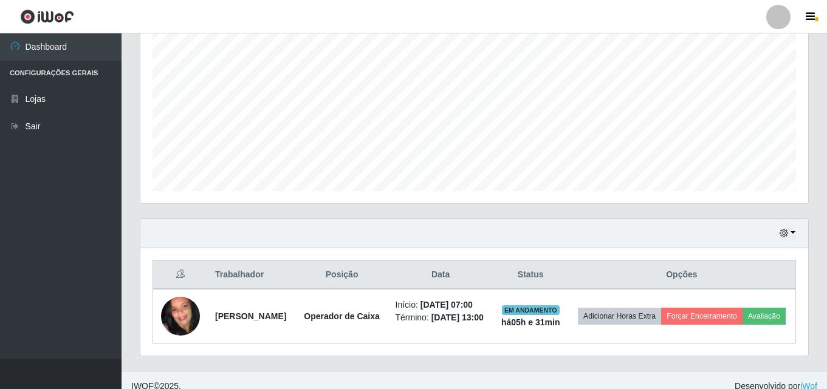 The image size is (827, 389). What do you see at coordinates (251, 275) in the screenshot?
I see `th: Trabalhador` at bounding box center [251, 275].